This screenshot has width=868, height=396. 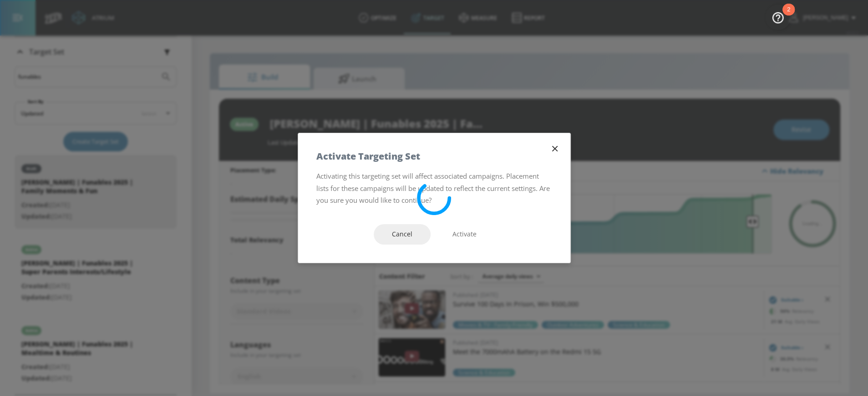 What do you see at coordinates (368, 156) in the screenshot?
I see `h5: Activate Targeting Set` at bounding box center [368, 156].